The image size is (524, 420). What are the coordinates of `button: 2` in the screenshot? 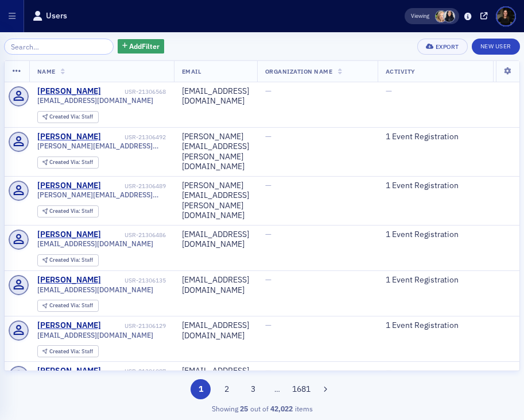 It's located at (227, 389).